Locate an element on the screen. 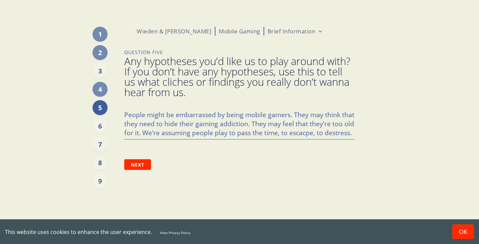 The height and width of the screenshot is (244, 479). div: 7 is located at coordinates (100, 144).